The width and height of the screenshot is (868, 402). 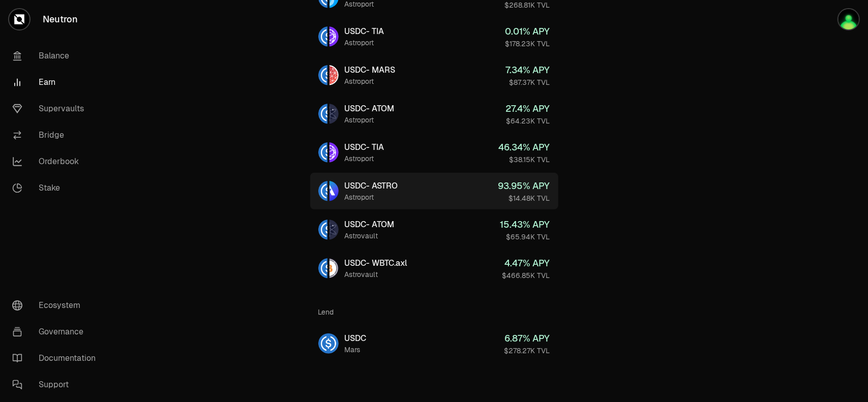 I want to click on a: USDCUSDCMars6.87% APY$278.27K TVL, so click(x=434, y=344).